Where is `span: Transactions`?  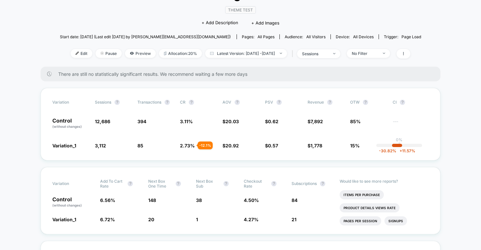 span: Transactions is located at coordinates (149, 102).